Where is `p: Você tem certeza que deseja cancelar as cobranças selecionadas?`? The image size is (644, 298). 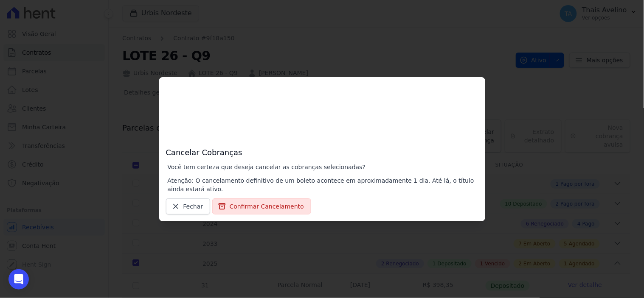
p: Você tem certeza que deseja cancelar as cobranças selecionadas? is located at coordinates (323, 167).